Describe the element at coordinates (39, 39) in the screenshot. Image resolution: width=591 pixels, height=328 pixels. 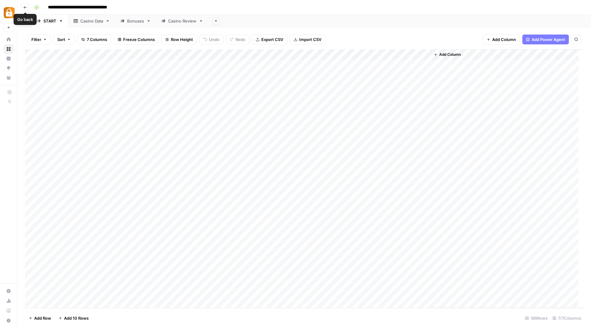
I see `button: Filter` at that location.